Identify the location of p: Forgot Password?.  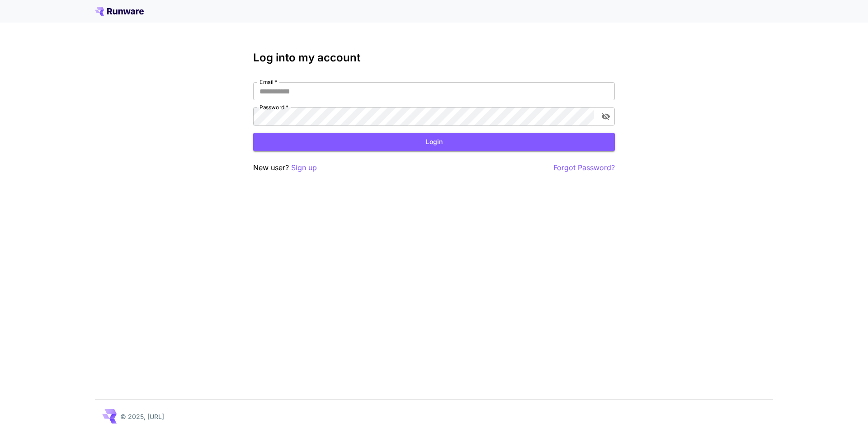
(584, 168).